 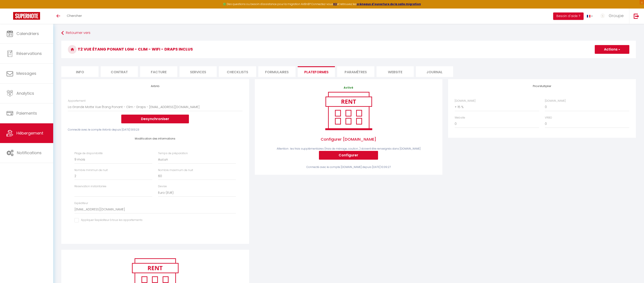 I want to click on span: Attention : les frais supplémentaires (frais de ménage, caution...) doivent être renseignés dans ..., so click(x=348, y=149).